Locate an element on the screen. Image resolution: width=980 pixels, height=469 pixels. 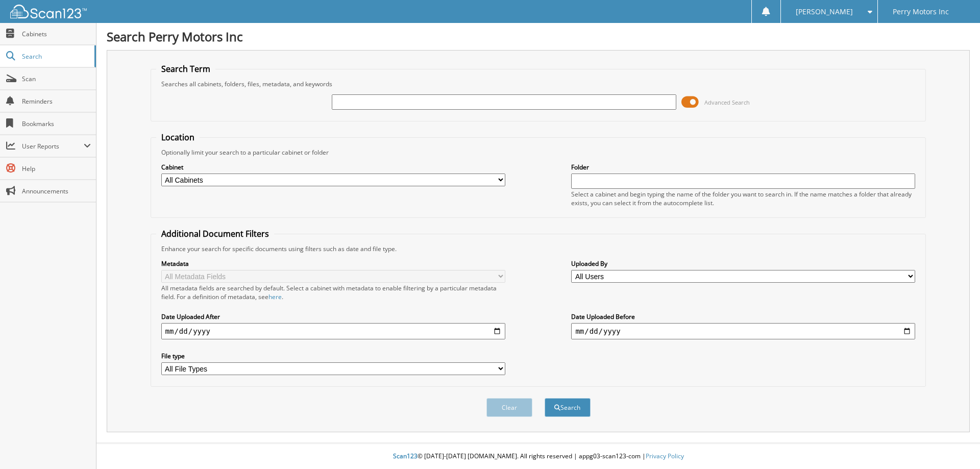
legend: Location is located at coordinates (177, 137).